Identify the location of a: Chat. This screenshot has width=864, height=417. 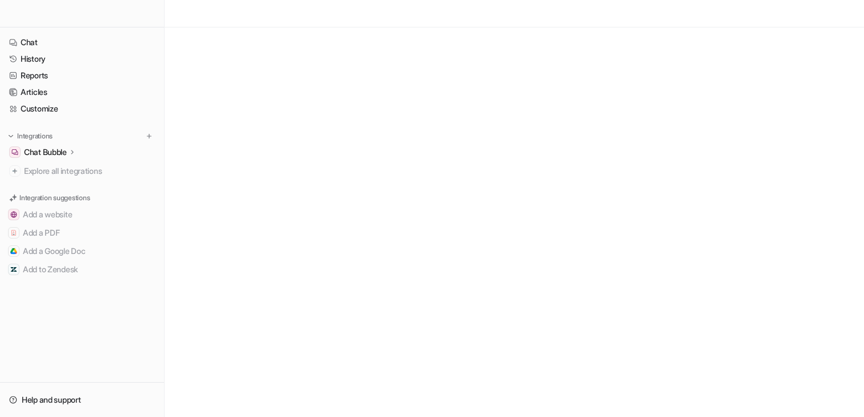
(82, 42).